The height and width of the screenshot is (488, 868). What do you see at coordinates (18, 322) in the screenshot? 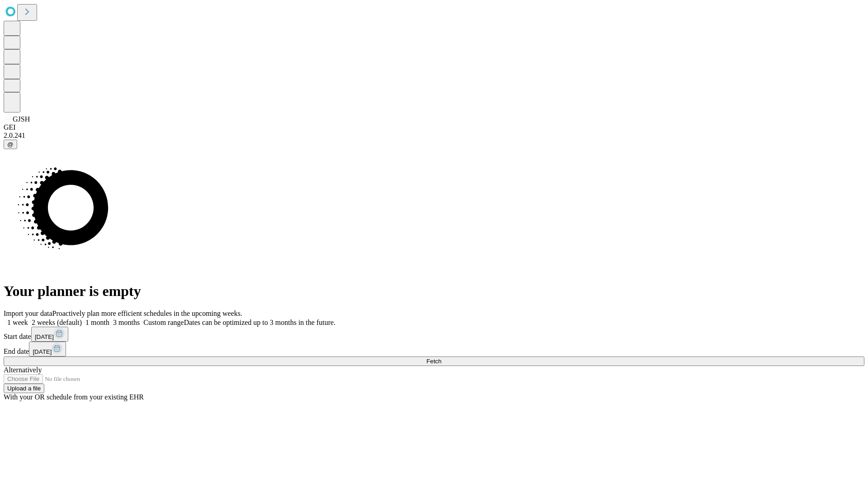
I see `span: 1 week` at bounding box center [18, 322].